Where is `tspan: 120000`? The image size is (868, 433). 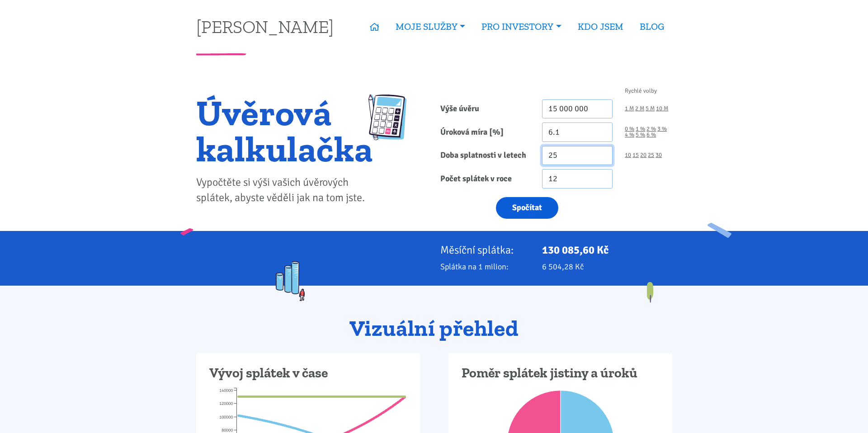
tspan: 120000 is located at coordinates (226, 404).